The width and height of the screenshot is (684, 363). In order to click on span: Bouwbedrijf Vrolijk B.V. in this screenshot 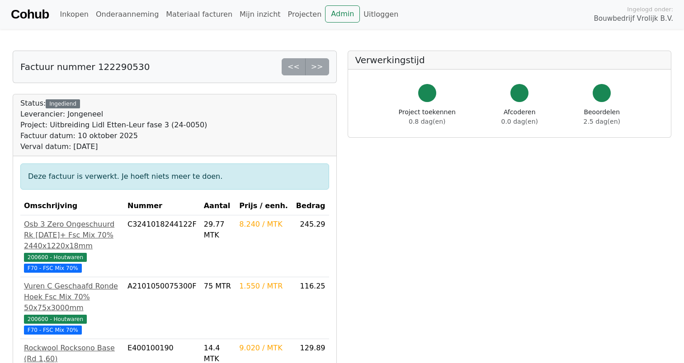, I will do `click(633, 19)`.